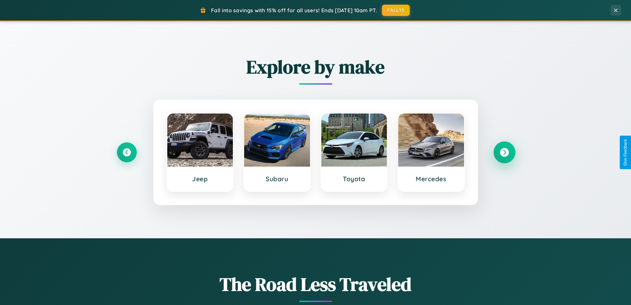 The height and width of the screenshot is (305, 631). What do you see at coordinates (200, 179) in the screenshot?
I see `h3: Jeep` at bounding box center [200, 179].